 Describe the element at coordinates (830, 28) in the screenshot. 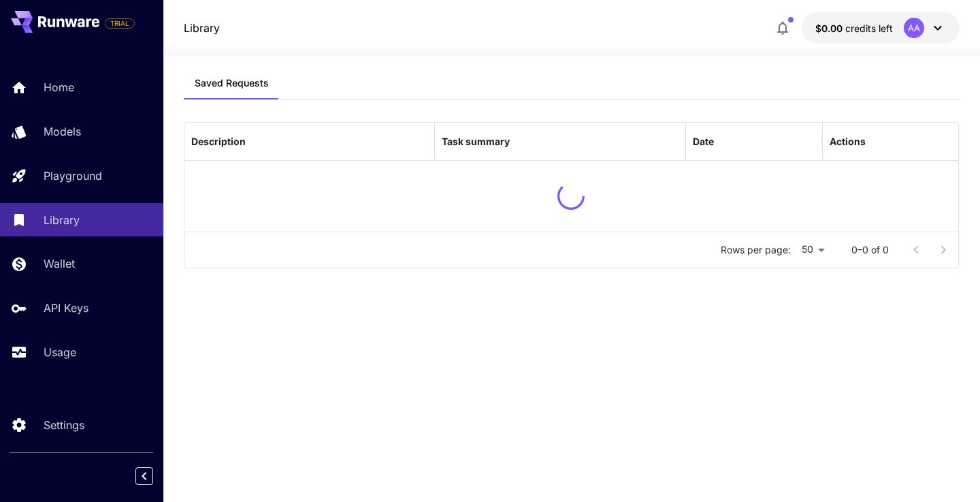

I see `span: $0.00` at that location.